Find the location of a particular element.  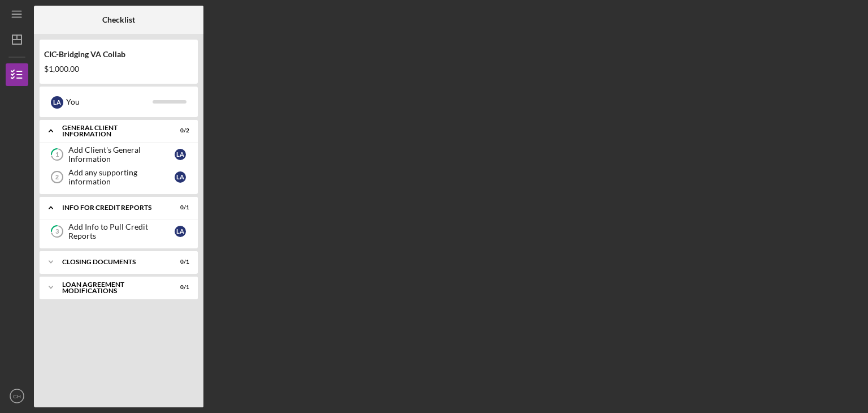

div: Add Client's General Information is located at coordinates (122, 155).